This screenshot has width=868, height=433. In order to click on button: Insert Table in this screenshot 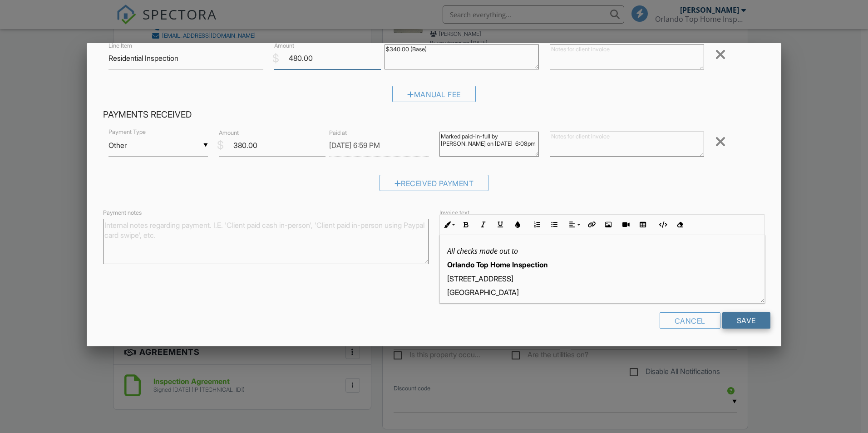, I will do `click(643, 225)`.